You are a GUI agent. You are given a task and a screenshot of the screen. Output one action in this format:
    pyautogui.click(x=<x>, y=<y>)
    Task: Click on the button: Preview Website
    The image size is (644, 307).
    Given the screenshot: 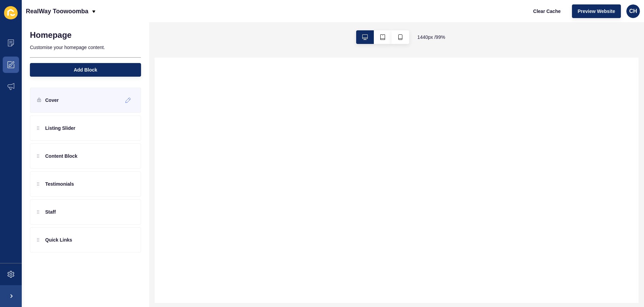 What is the action you would take?
    pyautogui.click(x=597, y=11)
    